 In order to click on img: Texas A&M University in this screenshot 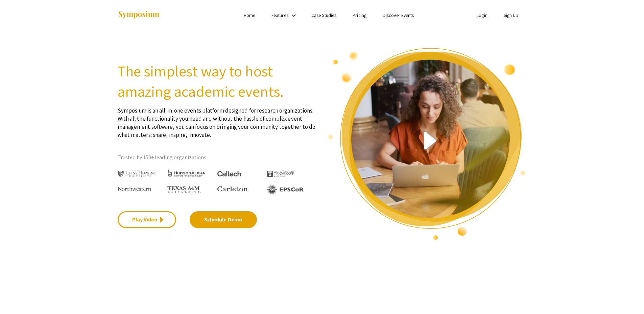, I will do `click(184, 190)`.